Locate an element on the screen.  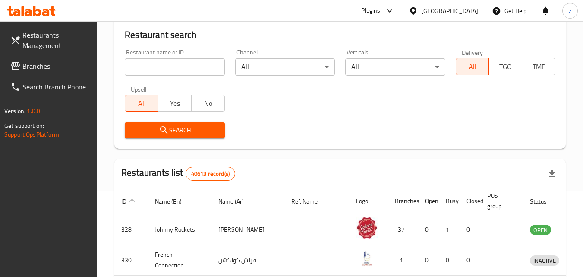
input: Search for restaurant name or ID.. is located at coordinates (174, 67).